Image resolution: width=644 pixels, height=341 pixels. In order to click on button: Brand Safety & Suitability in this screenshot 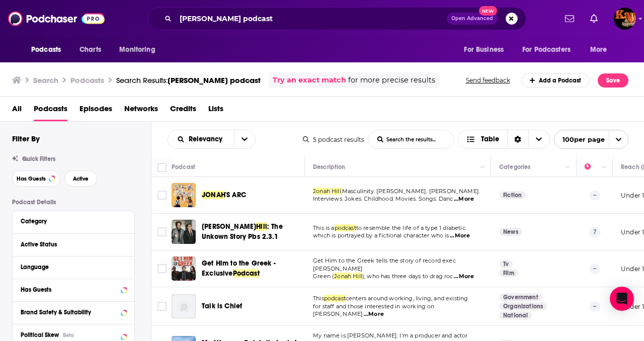, I will do `click(74, 312)`.